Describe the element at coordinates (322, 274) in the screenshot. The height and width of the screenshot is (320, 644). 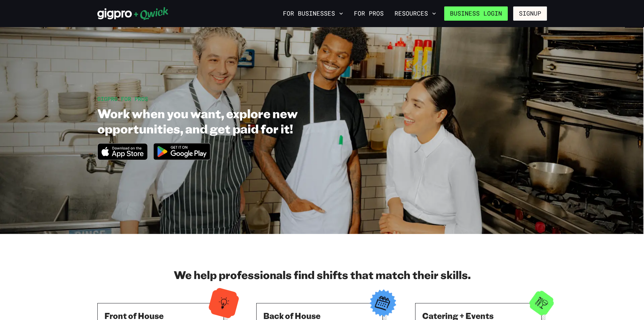
I see `h2: We help professionals find shifts that match their skills.` at that location.